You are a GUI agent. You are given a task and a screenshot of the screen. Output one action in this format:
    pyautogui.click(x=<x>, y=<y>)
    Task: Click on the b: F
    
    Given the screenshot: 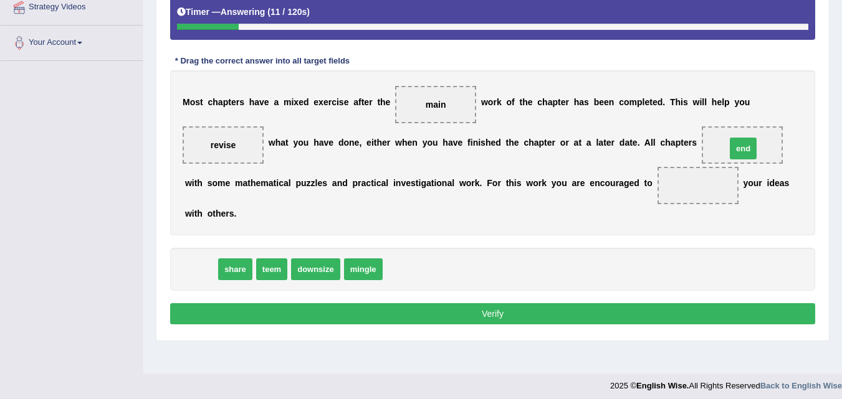 What is the action you would take?
    pyautogui.click(x=489, y=183)
    